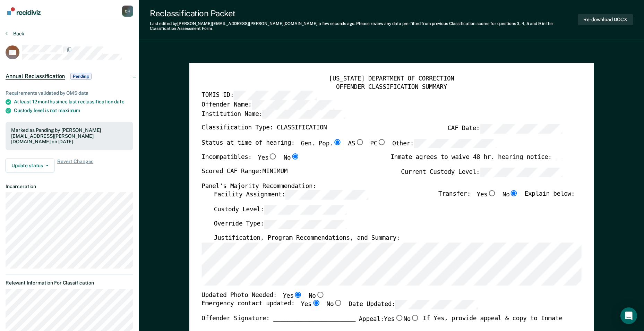 This screenshot has width=644, height=331. What do you see at coordinates (244, 172) in the screenshot?
I see `label: Scored CAF Range: MINIMUM` at bounding box center [244, 172].